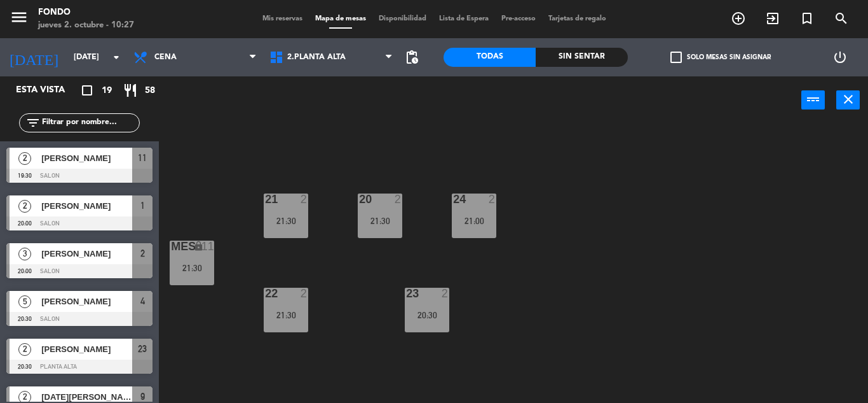 The height and width of the screenshot is (403, 868). Describe the element at coordinates (106, 90) in the screenshot. I see `span: 19` at that location.